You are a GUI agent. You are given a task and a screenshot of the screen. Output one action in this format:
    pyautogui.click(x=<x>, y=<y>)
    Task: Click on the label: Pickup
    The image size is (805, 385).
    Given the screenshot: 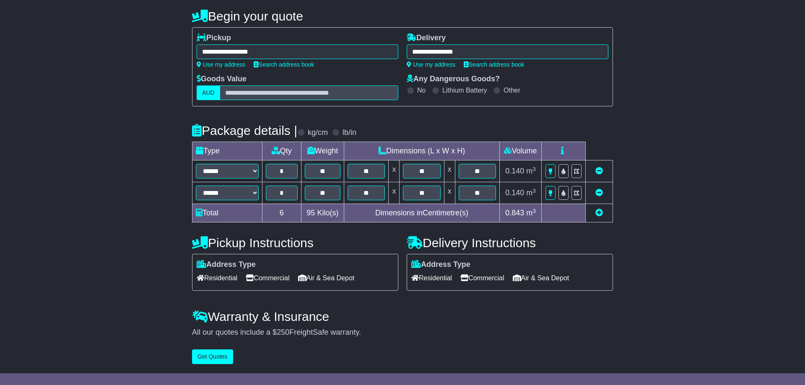 What is the action you would take?
    pyautogui.click(x=214, y=38)
    